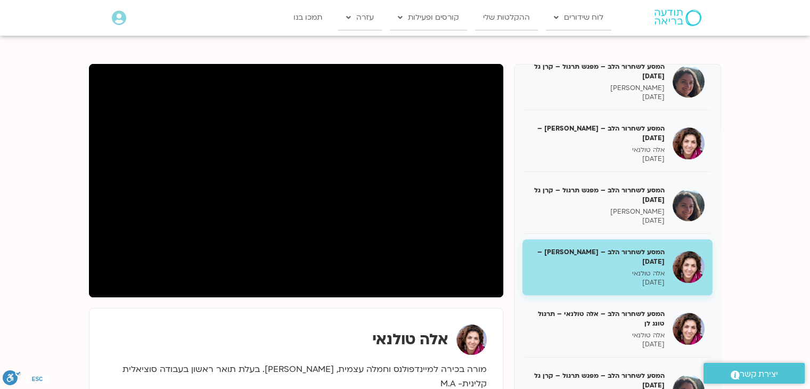 This screenshot has width=810, height=389. I want to click on span: יצירת קשר, so click(759, 374).